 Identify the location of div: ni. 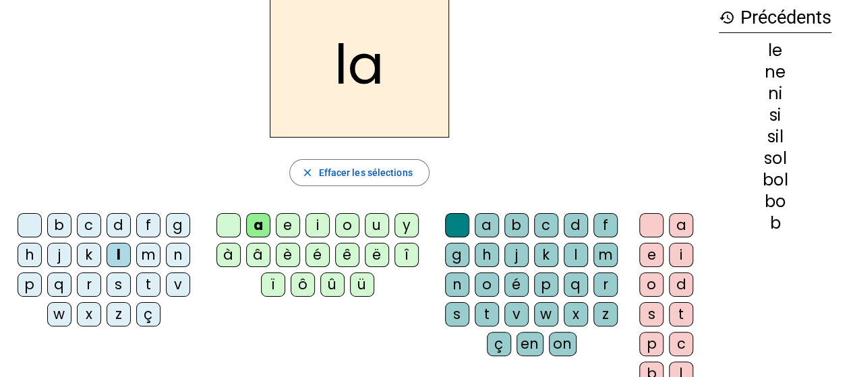
(775, 94).